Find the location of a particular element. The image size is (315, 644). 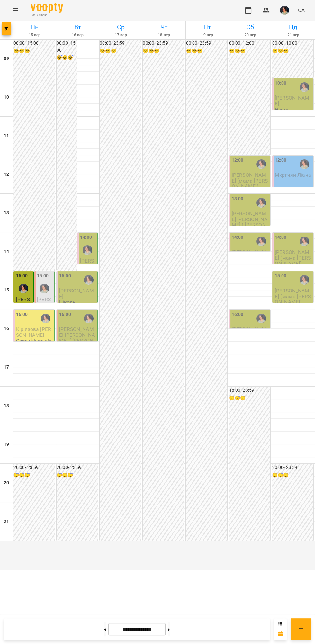

h6: 21 вер is located at coordinates (293, 35).